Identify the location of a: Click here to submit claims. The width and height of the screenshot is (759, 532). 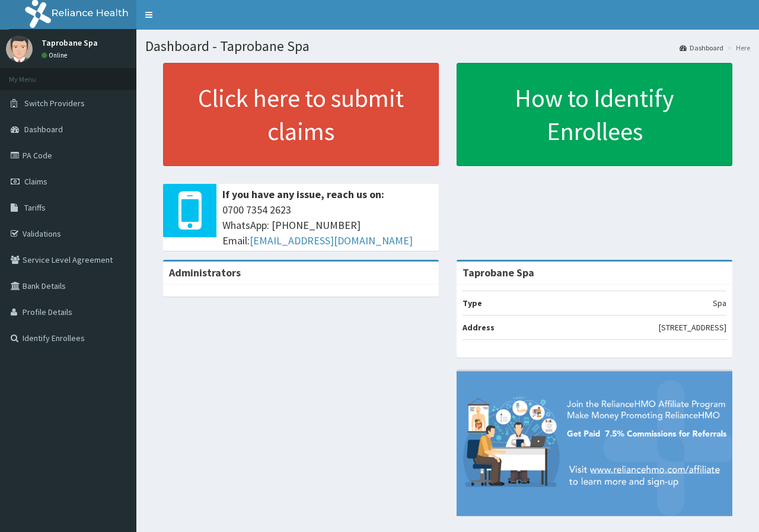
(301, 114).